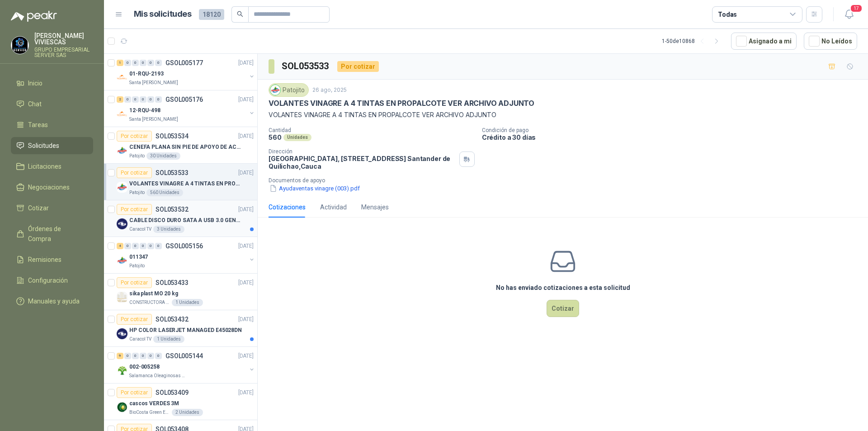 This screenshot has height=431, width=868. Describe the element at coordinates (52, 259) in the screenshot. I see `a: Remisiones` at that location.